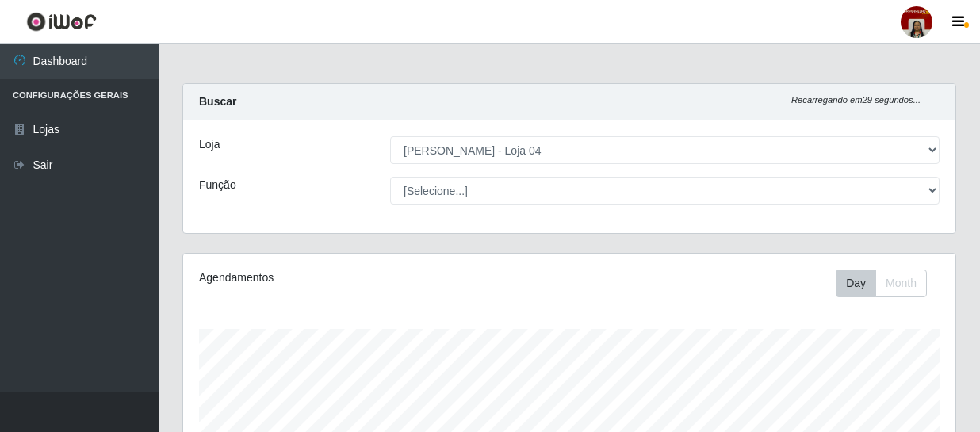 The width and height of the screenshot is (980, 432). What do you see at coordinates (61, 21) in the screenshot?
I see `img: CoreUI Logo` at bounding box center [61, 21].